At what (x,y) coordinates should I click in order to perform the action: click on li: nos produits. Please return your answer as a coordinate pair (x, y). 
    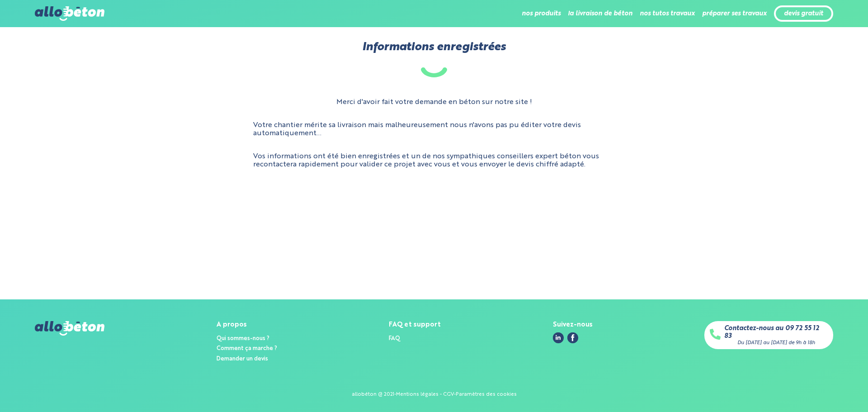
    Looking at the image, I should click on (541, 13).